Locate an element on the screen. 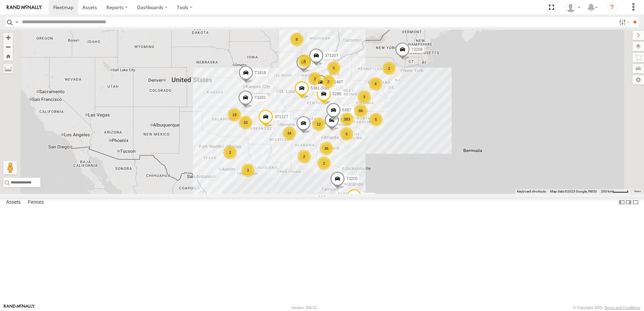  button: Drag Pegman onto the map to open Street View is located at coordinates (10, 168).